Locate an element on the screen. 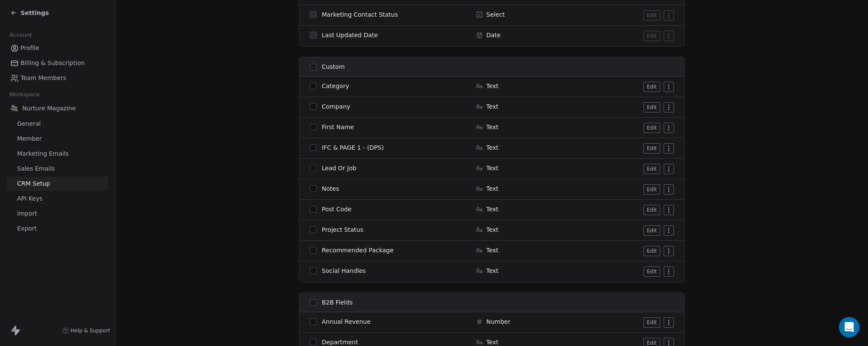 The image size is (868, 346). a: Help & Support is located at coordinates (86, 331).